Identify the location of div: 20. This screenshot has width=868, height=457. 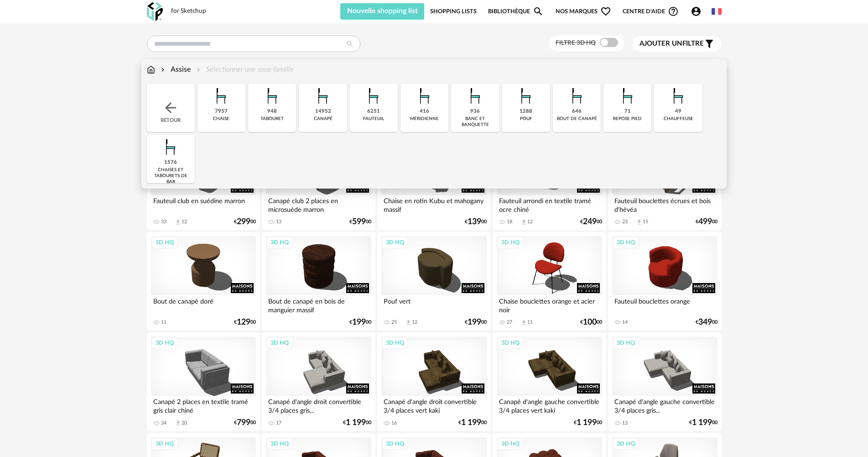
(184, 423).